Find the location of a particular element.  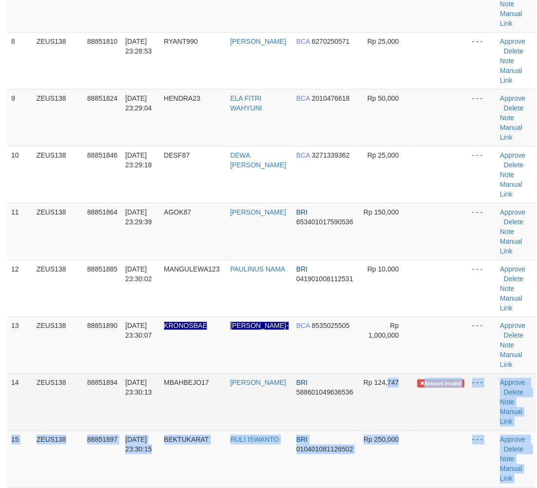

td: 9 is located at coordinates (20, 117).